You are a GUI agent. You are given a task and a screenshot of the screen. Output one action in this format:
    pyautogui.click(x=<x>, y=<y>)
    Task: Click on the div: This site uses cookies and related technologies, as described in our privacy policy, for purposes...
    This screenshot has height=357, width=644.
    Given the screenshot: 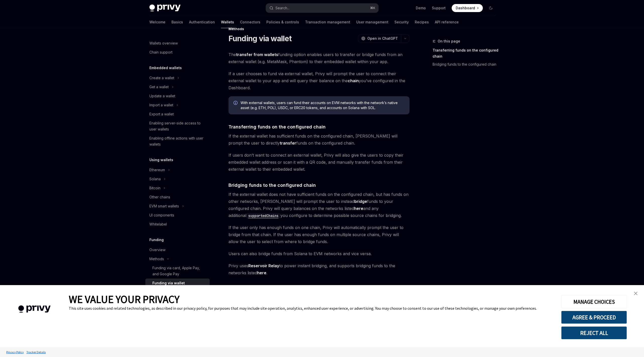 What is the action you would take?
    pyautogui.click(x=311, y=308)
    